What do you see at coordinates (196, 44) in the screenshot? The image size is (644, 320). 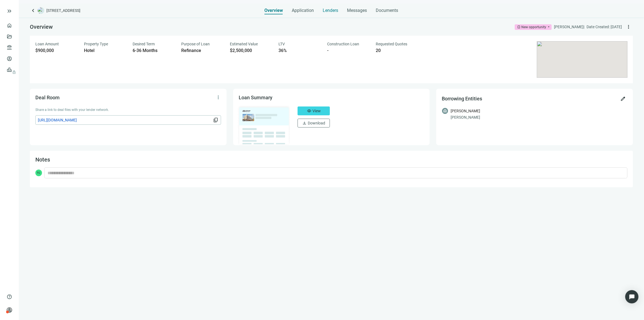 I see `span: Purpose of Loan` at bounding box center [196, 44].